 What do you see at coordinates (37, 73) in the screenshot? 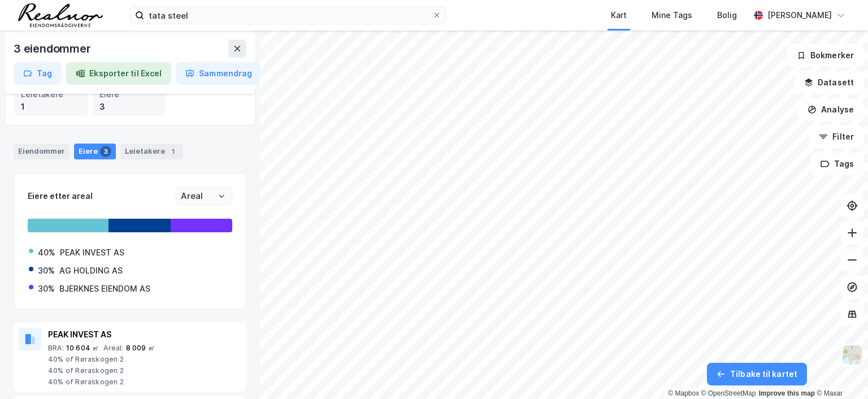
I see `button: Tag` at bounding box center [37, 73].